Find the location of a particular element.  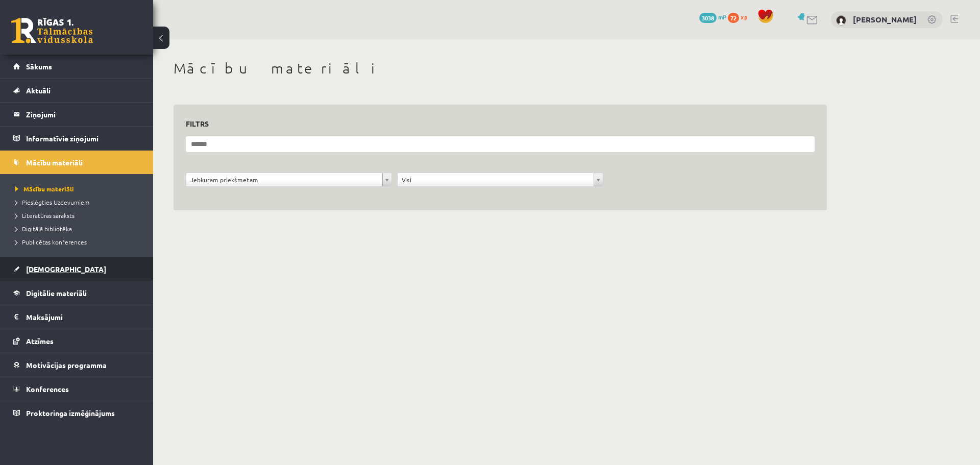

a: Maksājumi is located at coordinates (77, 317).